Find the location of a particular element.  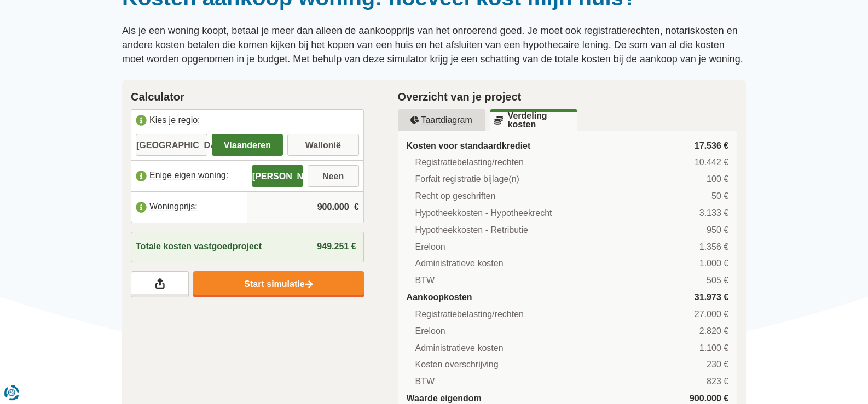

span: 2.820 € is located at coordinates (714, 331).